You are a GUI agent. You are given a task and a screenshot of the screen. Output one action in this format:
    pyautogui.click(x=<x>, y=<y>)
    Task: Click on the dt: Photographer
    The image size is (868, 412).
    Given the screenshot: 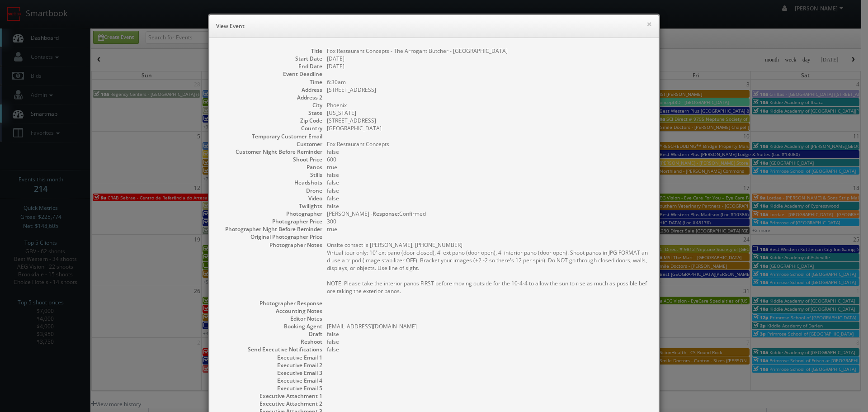 What is the action you would take?
    pyautogui.click(x=270, y=213)
    